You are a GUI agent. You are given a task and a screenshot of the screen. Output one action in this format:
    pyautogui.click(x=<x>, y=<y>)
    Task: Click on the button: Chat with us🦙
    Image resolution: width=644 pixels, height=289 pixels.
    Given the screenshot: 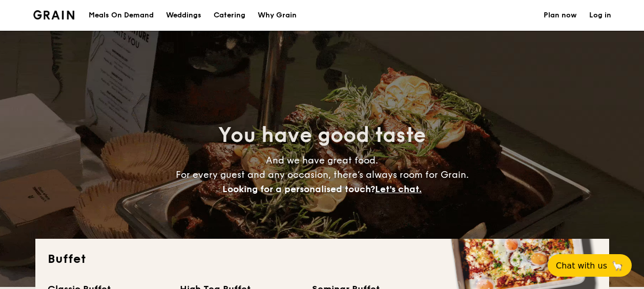 What is the action you would take?
    pyautogui.click(x=590, y=266)
    